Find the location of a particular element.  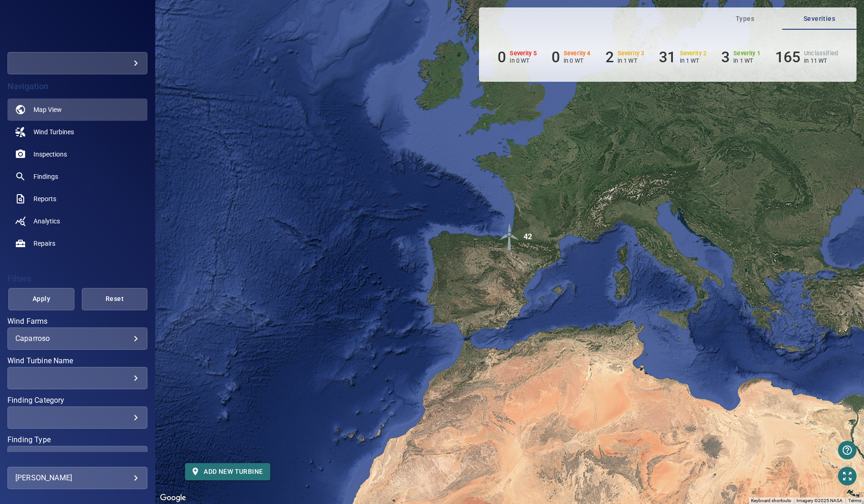

div: Finding Type is located at coordinates (77, 457).